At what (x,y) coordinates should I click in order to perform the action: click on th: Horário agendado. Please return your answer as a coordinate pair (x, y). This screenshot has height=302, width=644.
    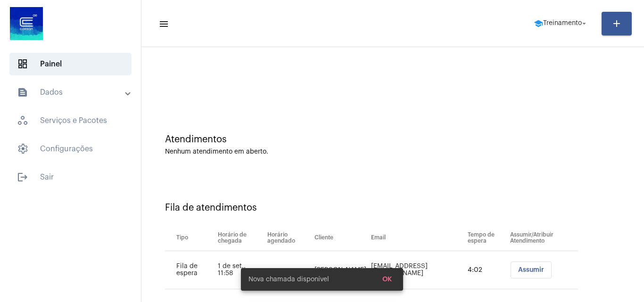
    Looking at the image, I should click on (289, 238).